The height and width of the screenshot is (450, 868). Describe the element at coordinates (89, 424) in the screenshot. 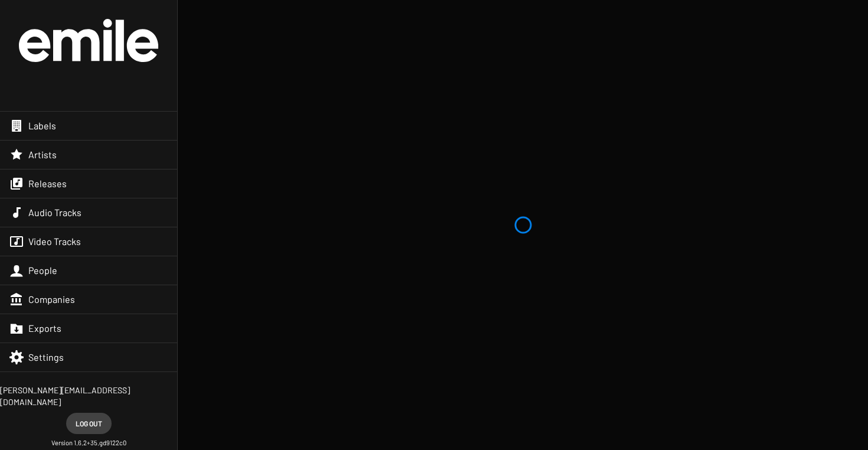

I see `span: Log out` at that location.